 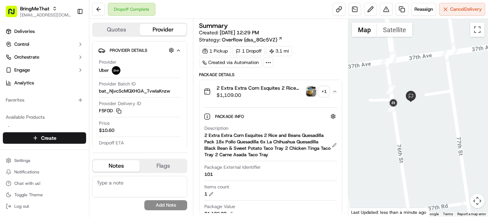 What do you see at coordinates (140, 50) in the screenshot?
I see `button: Provider Details` at bounding box center [140, 50].